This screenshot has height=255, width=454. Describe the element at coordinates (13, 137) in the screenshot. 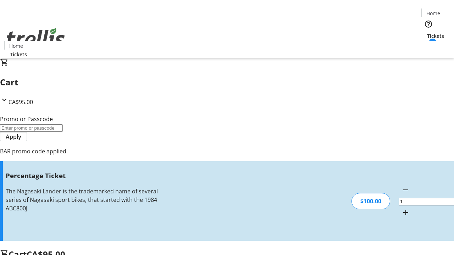

I see `span: Apply` at that location.